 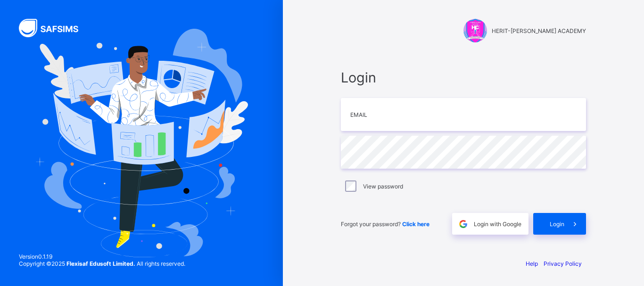 I want to click on span: Version 0.1.19, so click(x=102, y=256).